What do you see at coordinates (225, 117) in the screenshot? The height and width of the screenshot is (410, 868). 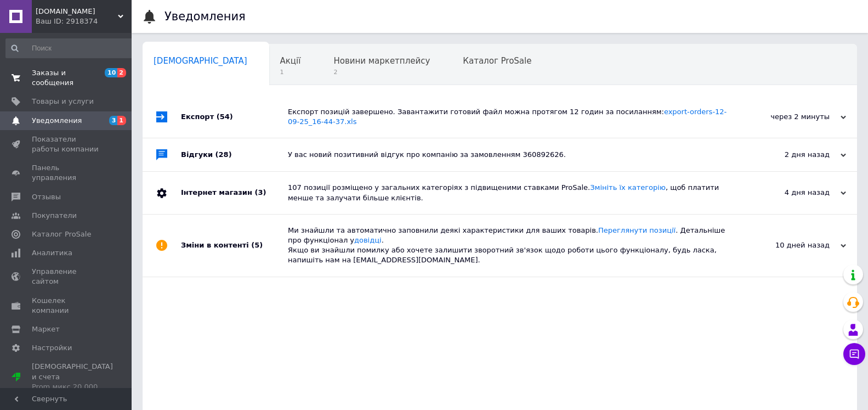 I see `span: (54)` at bounding box center [225, 117].